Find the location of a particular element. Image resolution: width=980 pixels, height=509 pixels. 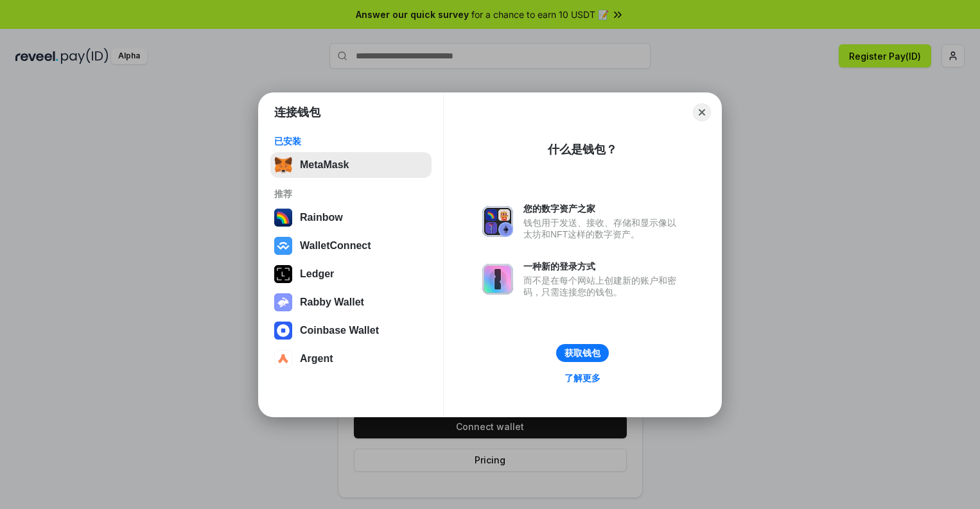

button: MetaMask is located at coordinates (351, 165).